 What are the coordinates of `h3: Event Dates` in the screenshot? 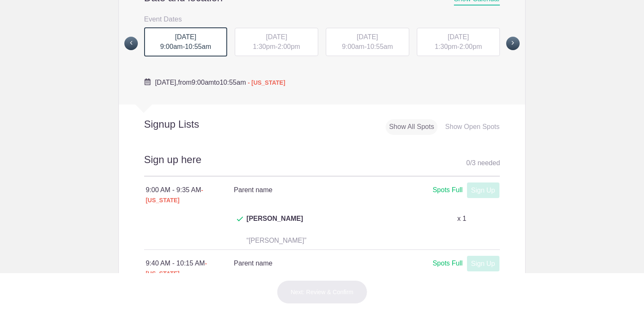 It's located at (322, 19).